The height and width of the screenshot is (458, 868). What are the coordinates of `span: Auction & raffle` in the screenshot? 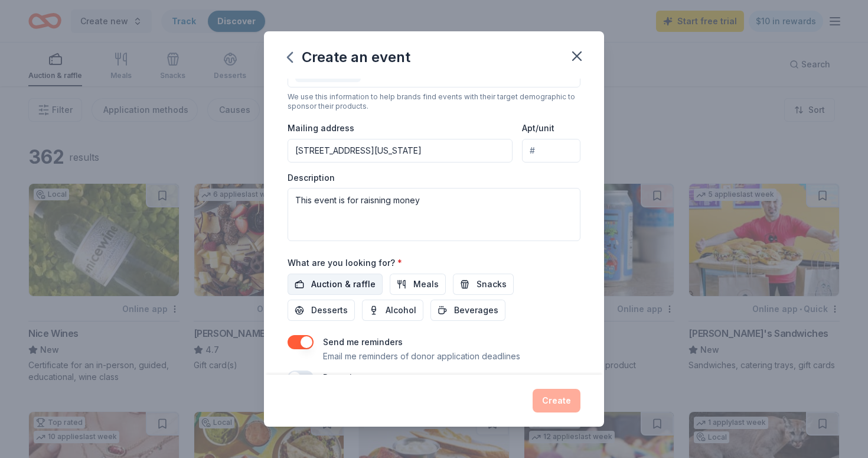 It's located at (343, 284).